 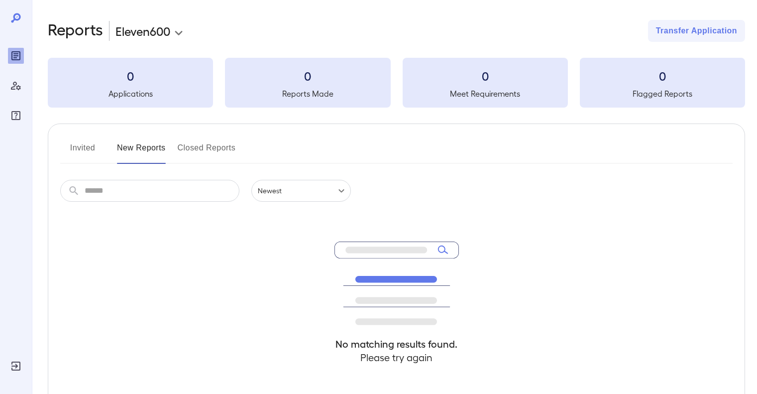 I want to click on h2: Reports, so click(x=75, y=31).